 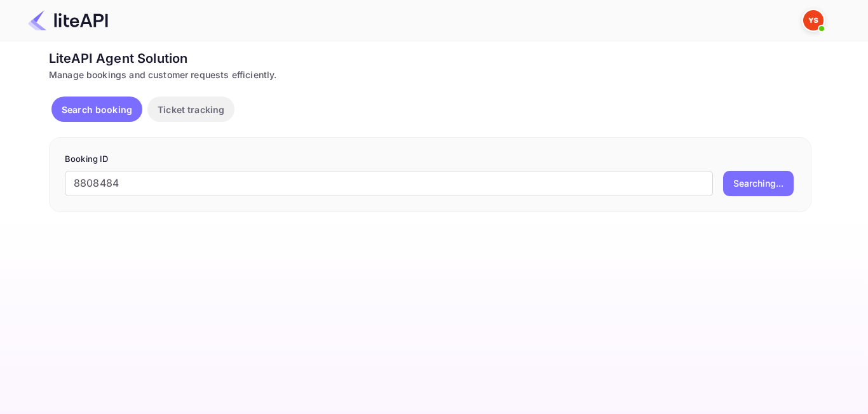 I want to click on input: Enter Booking ID (e.g., 63782194), so click(x=389, y=183).